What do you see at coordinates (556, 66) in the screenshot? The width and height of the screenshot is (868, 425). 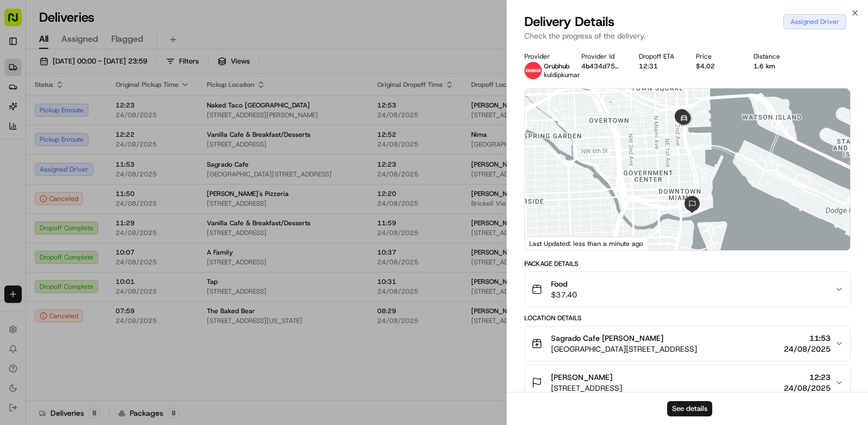 I see `span: Grubhub` at bounding box center [556, 66].